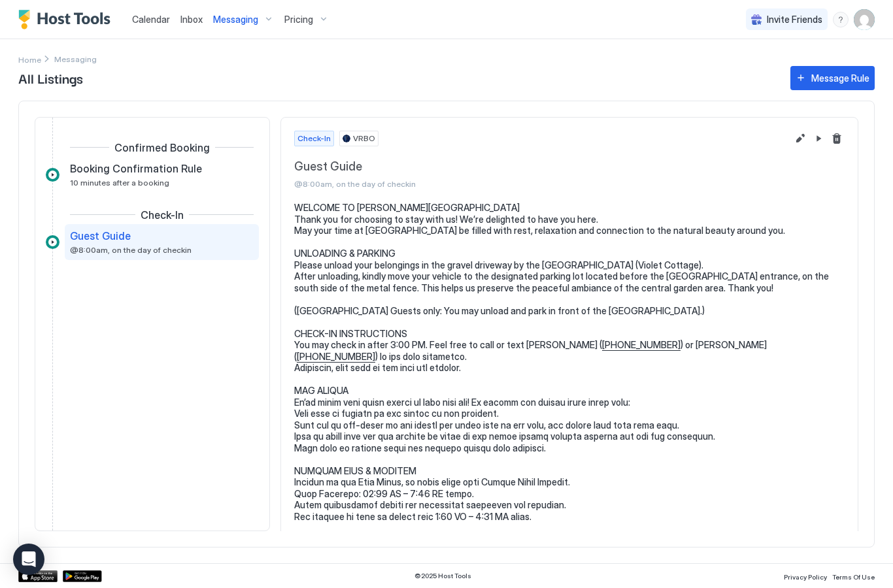  I want to click on button: Delete message rule, so click(837, 138).